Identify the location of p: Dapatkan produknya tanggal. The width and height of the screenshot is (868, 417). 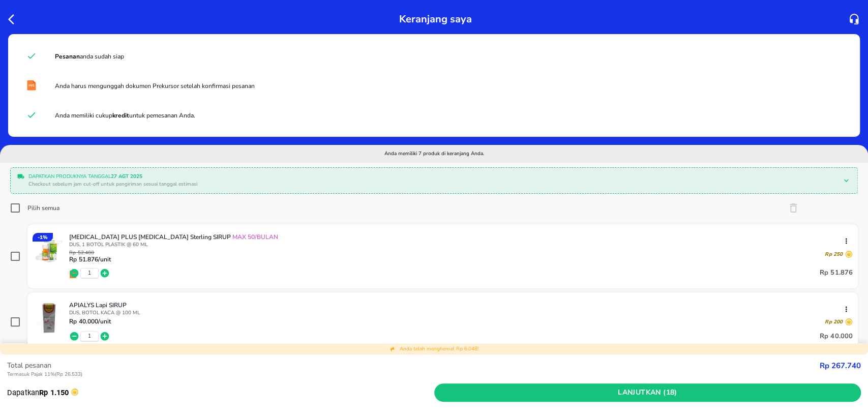
(432, 177).